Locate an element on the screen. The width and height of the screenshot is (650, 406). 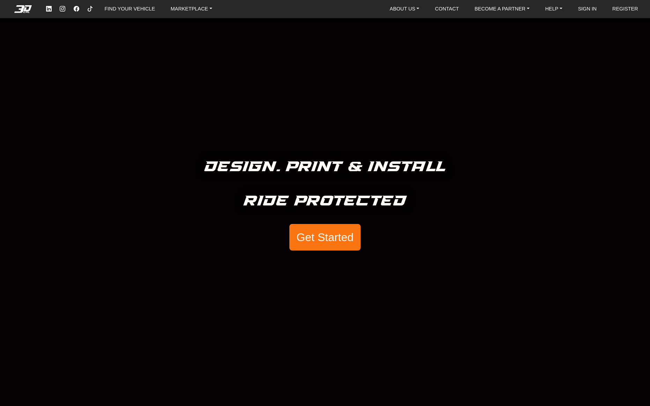
button: Get Started is located at coordinates (325, 237).